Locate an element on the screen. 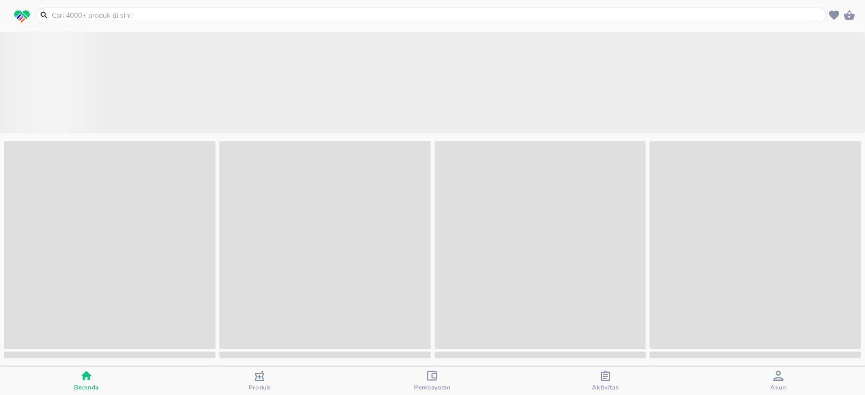 This screenshot has width=865, height=395. img: logo_swiperx_s.bd005f3b.svg is located at coordinates (22, 17).